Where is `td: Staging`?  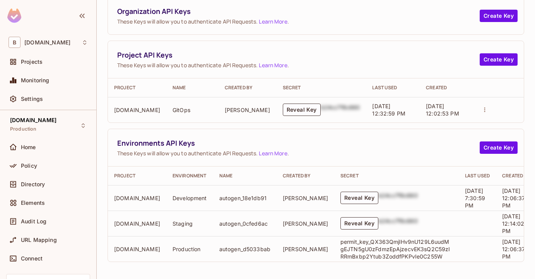 td: Staging is located at coordinates (190, 224).